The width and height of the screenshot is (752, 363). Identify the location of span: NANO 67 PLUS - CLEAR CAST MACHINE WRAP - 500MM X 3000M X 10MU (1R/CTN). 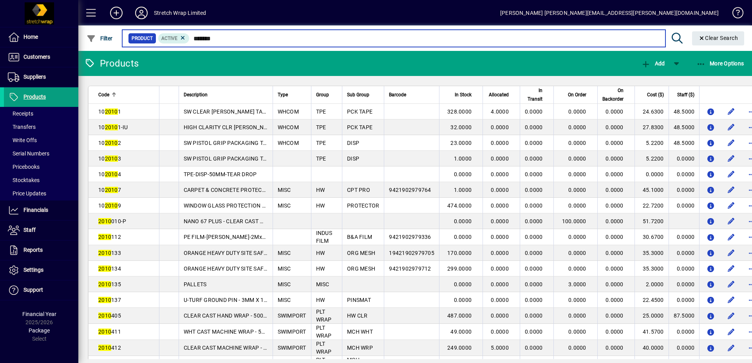
(290, 221).